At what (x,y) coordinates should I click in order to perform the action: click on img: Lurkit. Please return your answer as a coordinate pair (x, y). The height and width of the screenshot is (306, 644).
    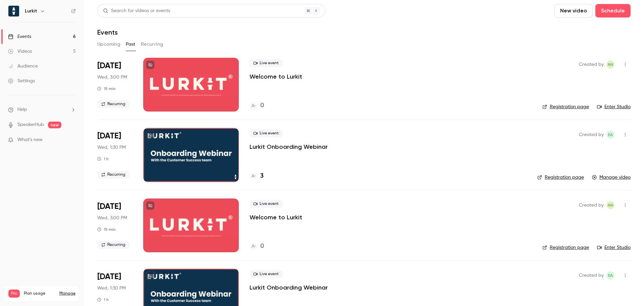
    Looking at the image, I should click on (14, 11).